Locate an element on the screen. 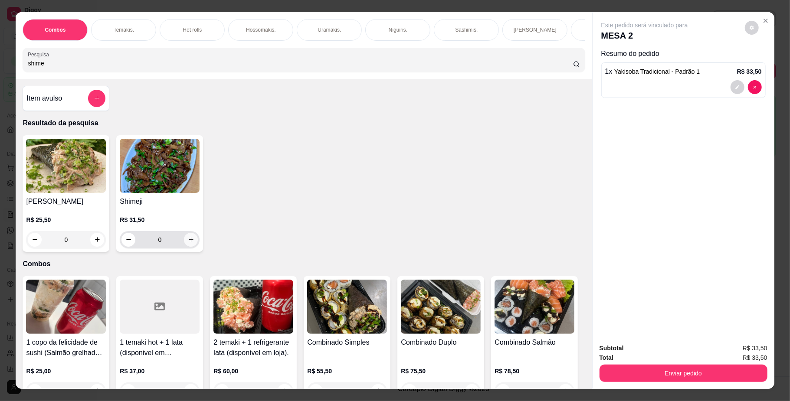  p: R$ 78,50 is located at coordinates (534, 371).